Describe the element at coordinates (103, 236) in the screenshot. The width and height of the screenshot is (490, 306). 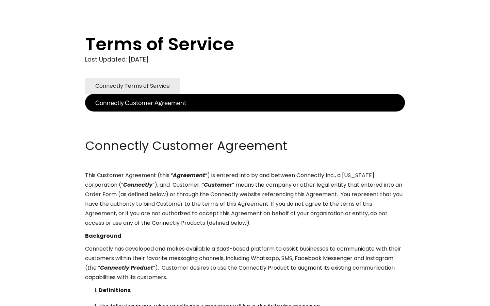
I see `strong: Background` at that location.